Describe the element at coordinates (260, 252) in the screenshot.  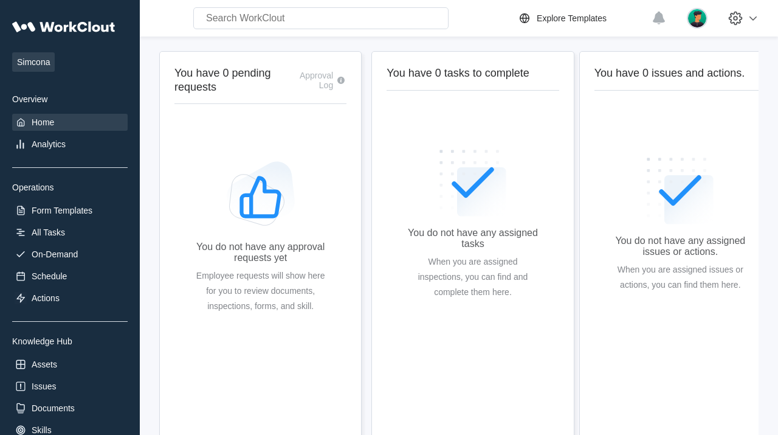
I see `div: You do not have any approval requests yet` at that location.